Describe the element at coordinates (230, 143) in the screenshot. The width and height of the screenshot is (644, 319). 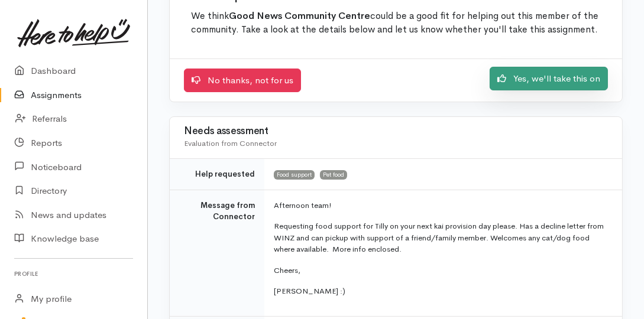
I see `span: Evaluation from Connector` at that location.